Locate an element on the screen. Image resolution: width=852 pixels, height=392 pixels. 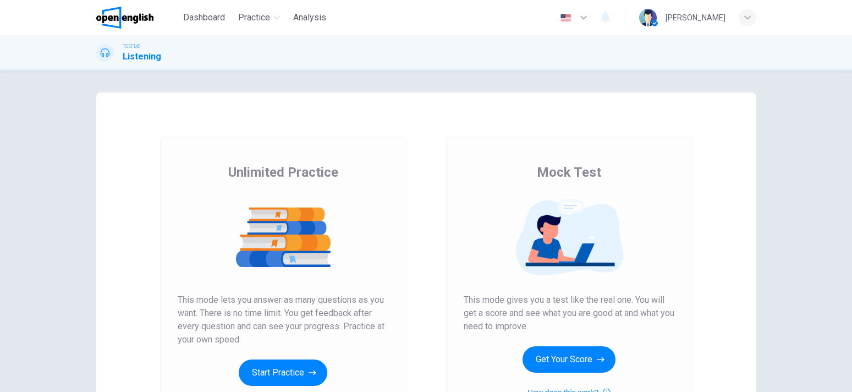
button: Get Your Score is located at coordinates (569, 359).